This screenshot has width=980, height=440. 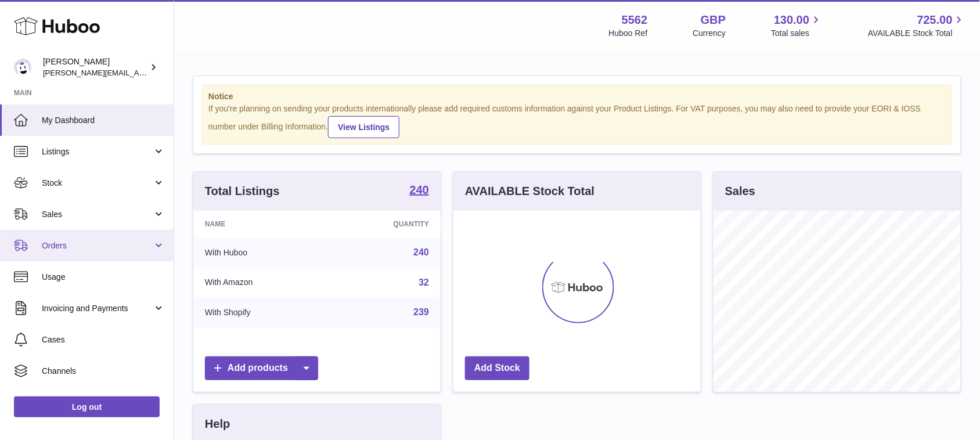 What do you see at coordinates (23, 68) in the screenshot?
I see `img: ketan@vasanticosmetics.com` at bounding box center [23, 68].